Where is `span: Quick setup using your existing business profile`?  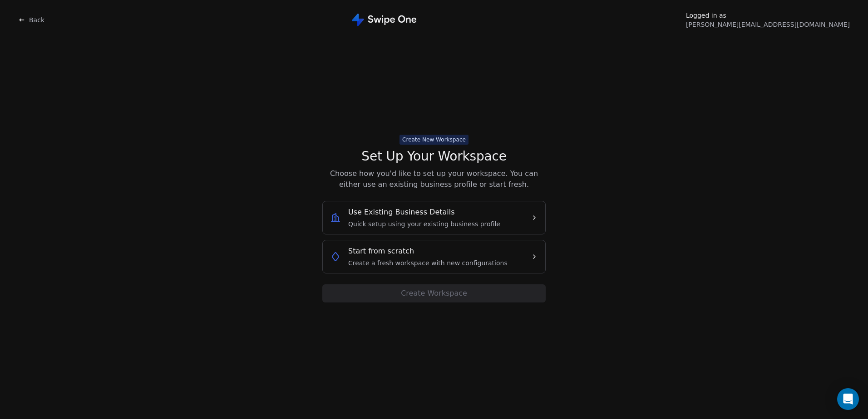 span: Quick setup using your existing business profile is located at coordinates (424, 224).